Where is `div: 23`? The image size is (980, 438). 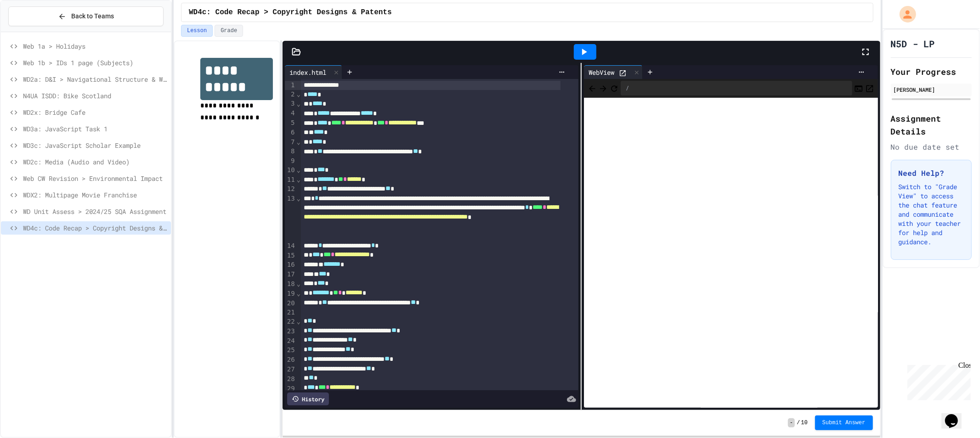 div: 23 is located at coordinates (290, 331).